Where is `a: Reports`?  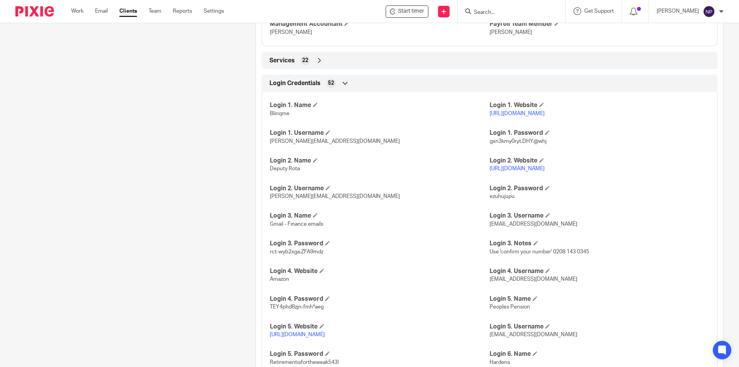 a: Reports is located at coordinates (182, 11).